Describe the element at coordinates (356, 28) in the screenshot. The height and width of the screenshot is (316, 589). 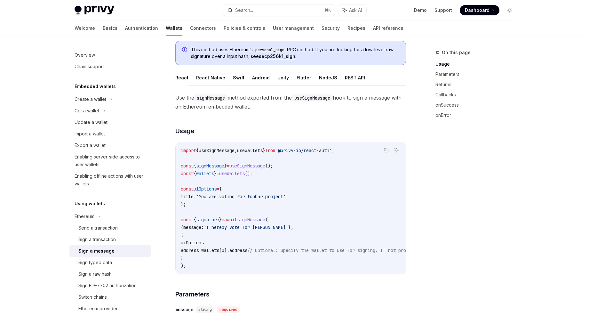
I see `a: Recipes` at that location.